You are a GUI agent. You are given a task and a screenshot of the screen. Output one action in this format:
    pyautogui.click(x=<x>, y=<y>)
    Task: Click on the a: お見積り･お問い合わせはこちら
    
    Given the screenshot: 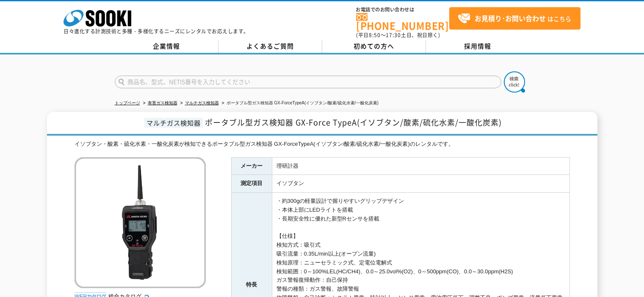 What is the action you would take?
    pyautogui.click(x=515, y=18)
    